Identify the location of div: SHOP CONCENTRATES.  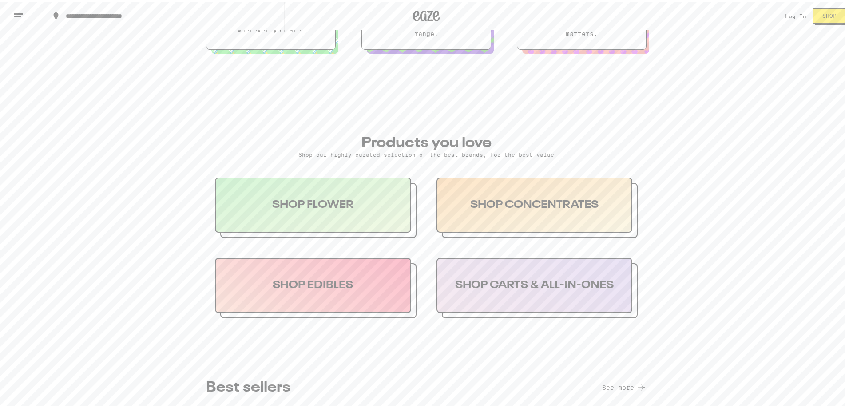
(535, 203).